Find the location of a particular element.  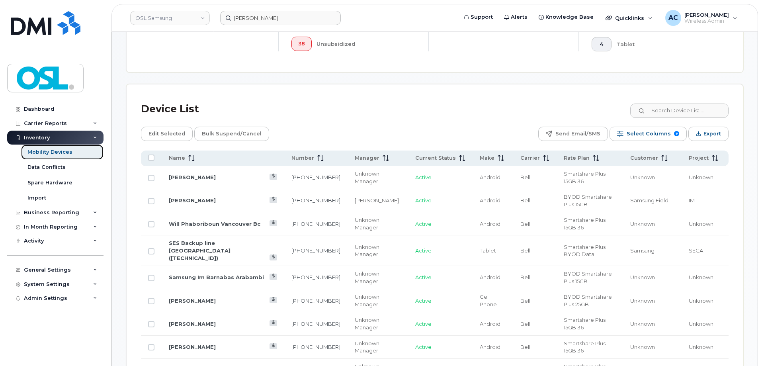

span: Manager is located at coordinates (367, 158).